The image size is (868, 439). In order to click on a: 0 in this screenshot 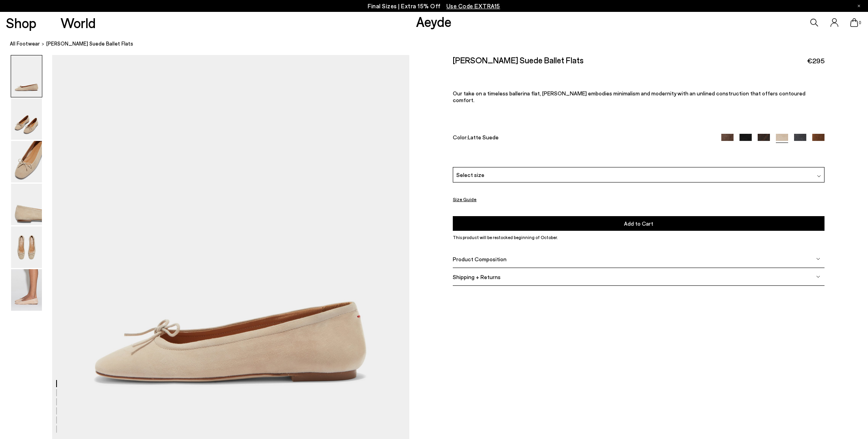, I will do `click(854, 22)`.